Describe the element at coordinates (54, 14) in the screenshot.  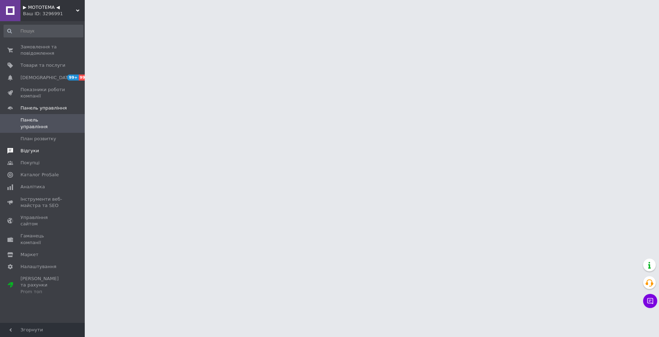
I see `div: Ваш ID: 3296991` at that location.